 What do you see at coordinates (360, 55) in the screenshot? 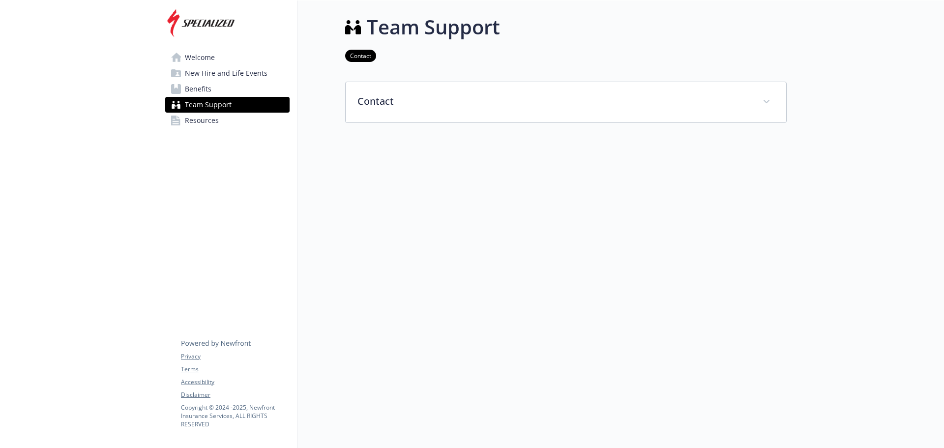
I see `a: Contact` at bounding box center [360, 55].